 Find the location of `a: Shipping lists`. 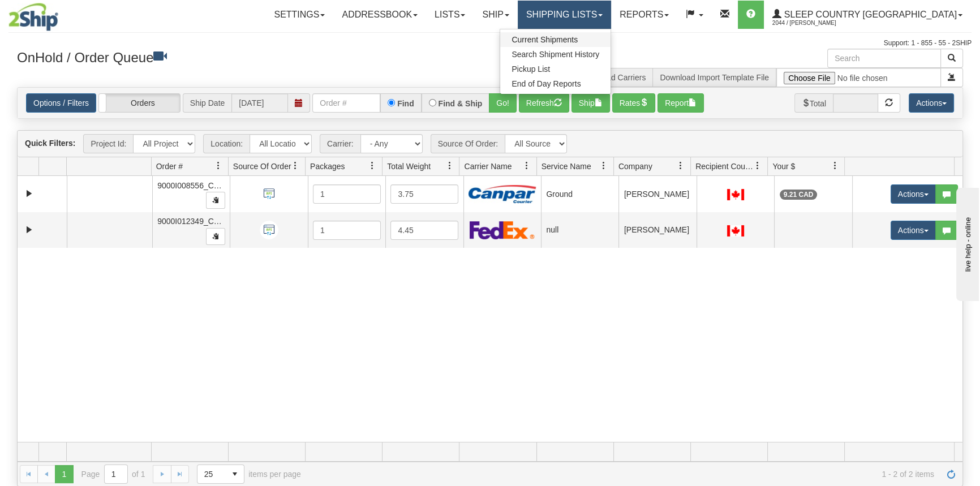

a: Shipping lists is located at coordinates (564, 15).